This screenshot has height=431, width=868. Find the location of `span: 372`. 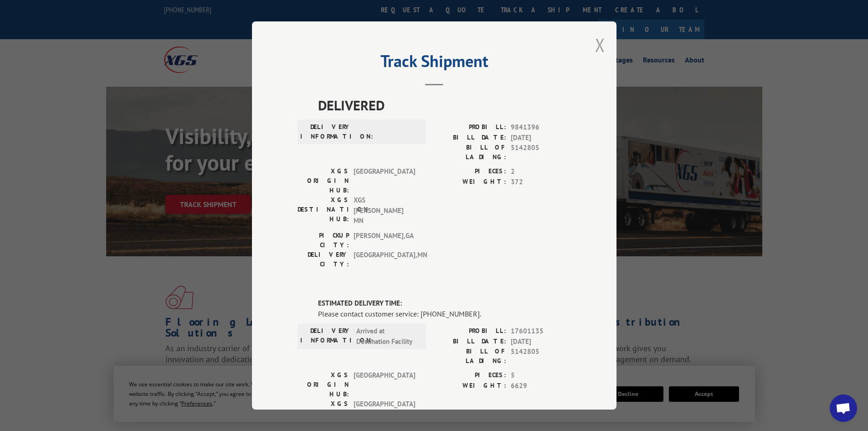

span: 372 is located at coordinates (540, 182).